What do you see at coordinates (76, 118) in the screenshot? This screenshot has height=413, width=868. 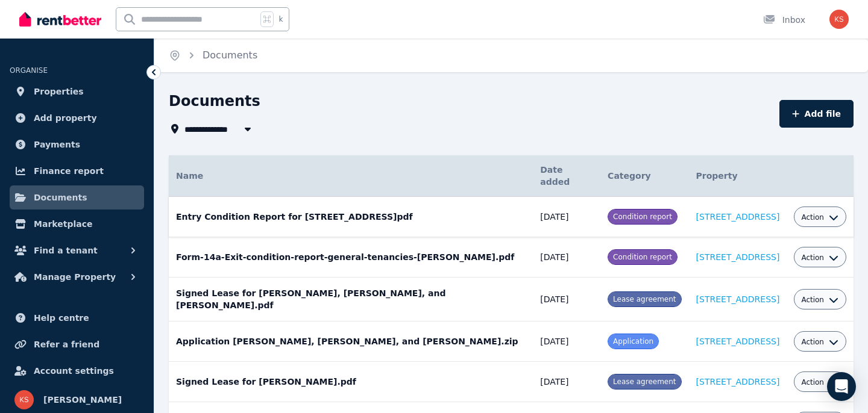 I see `a: Add property` at bounding box center [76, 118].